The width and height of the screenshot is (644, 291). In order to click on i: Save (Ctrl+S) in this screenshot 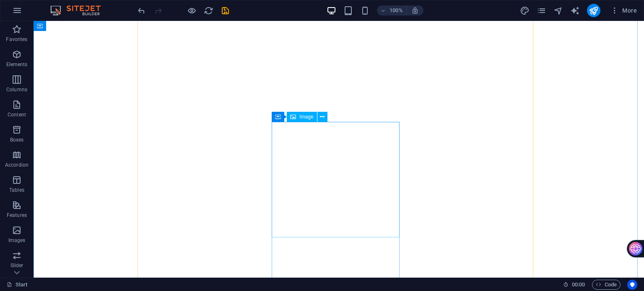, I will do `click(225, 10)`.